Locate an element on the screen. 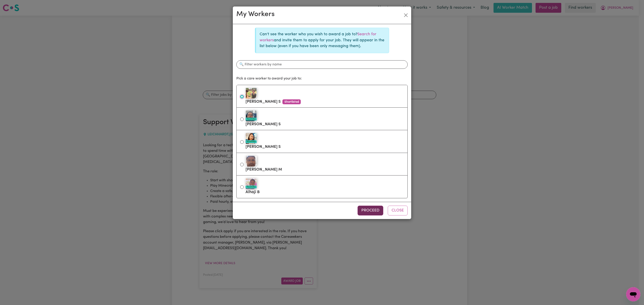  button: Proceed is located at coordinates (370, 210).